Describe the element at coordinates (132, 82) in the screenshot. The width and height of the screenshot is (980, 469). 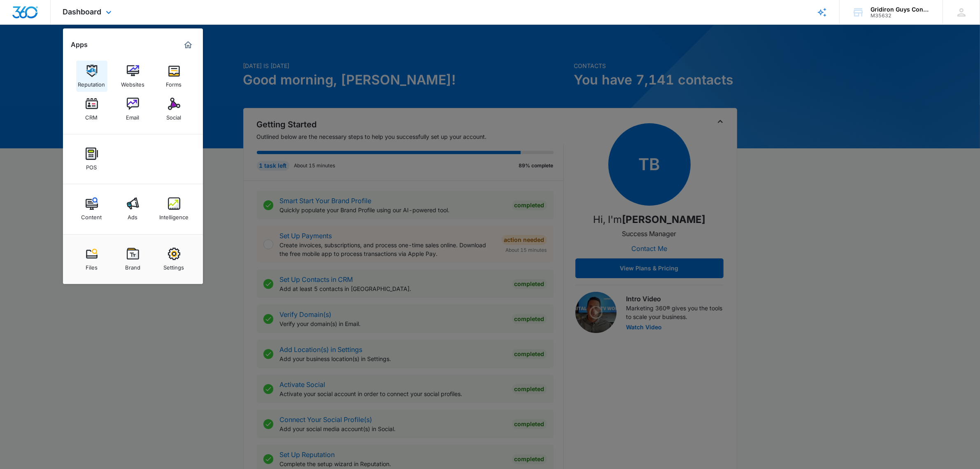
I see `div: Websites` at that location.